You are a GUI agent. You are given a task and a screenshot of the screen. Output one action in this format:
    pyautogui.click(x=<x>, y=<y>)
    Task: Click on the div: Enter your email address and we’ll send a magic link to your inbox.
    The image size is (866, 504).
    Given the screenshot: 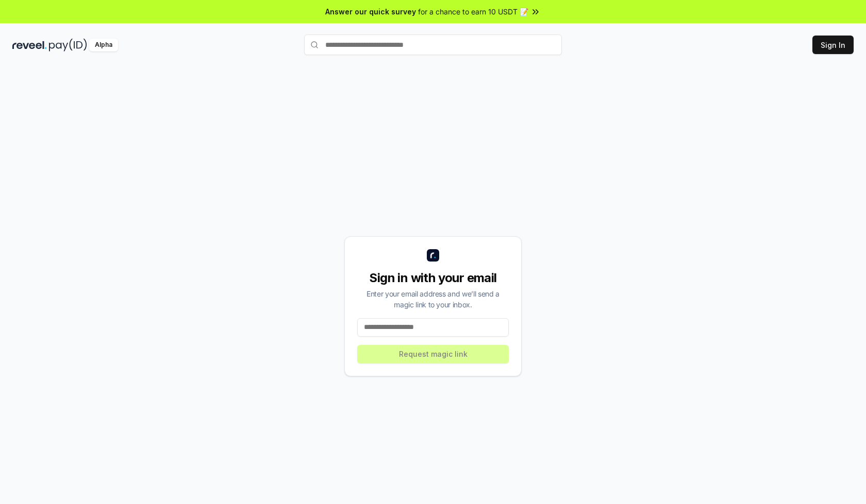 What is the action you would take?
    pyautogui.click(x=433, y=299)
    